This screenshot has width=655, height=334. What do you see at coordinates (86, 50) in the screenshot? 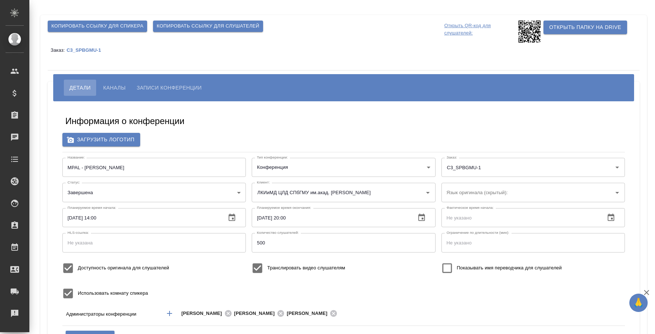
I see `p: C3_SPBGMU-1` at bounding box center [86, 50].